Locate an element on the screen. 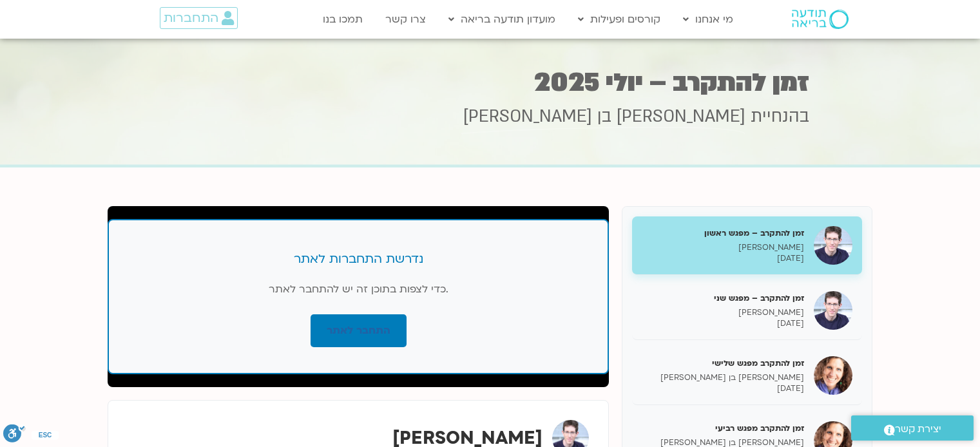 The image size is (980, 447). img: זמן להתקרב מפגש שלישי is located at coordinates (833, 376).